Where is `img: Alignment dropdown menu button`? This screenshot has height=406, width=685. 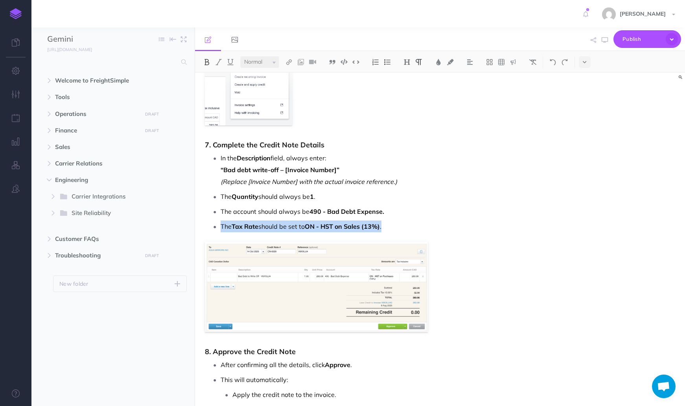 img: Alignment dropdown menu button is located at coordinates (470, 62).